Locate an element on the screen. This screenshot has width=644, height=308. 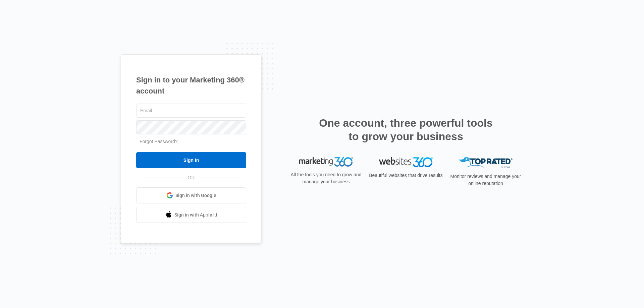
h1: Sign in to your Marketing 360® account is located at coordinates (191, 85).